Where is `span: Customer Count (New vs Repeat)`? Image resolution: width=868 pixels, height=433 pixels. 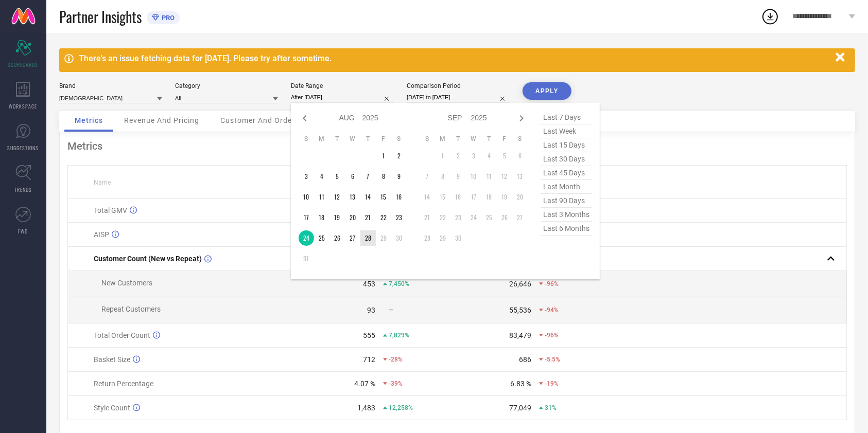
span: Customer Count (New vs Repeat) is located at coordinates (148, 259).